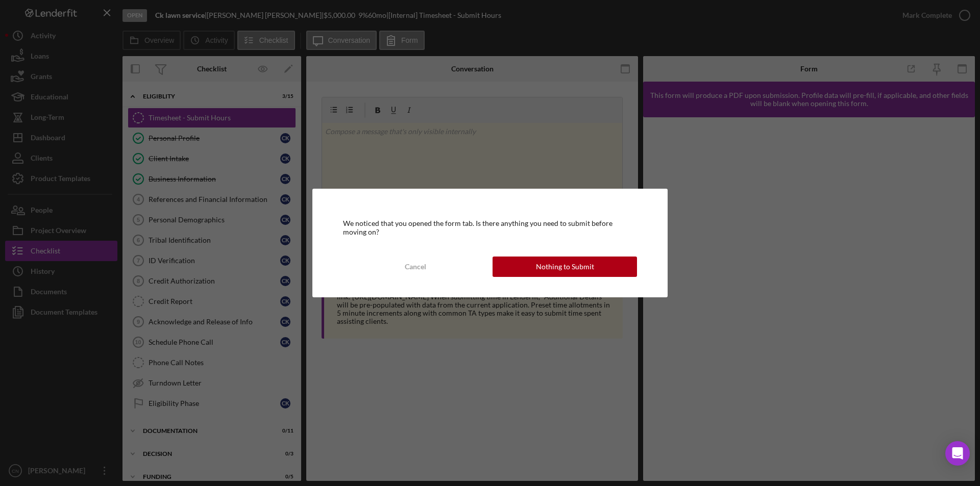 The image size is (980, 486). What do you see at coordinates (415, 267) in the screenshot?
I see `button: Cancel` at bounding box center [415, 267].